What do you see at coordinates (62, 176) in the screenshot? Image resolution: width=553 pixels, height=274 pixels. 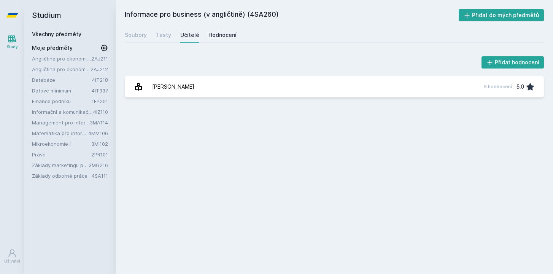 I see `a: Základy odborné práce` at bounding box center [62, 176].